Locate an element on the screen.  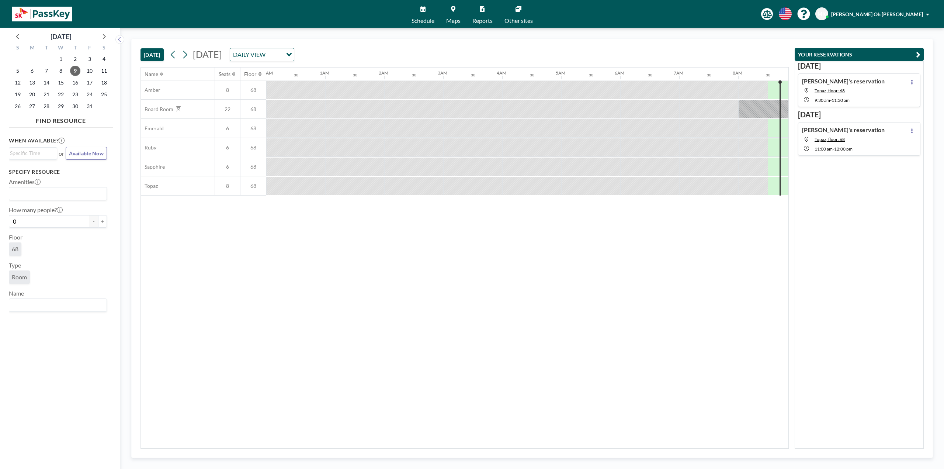
span: Board Room is located at coordinates (157, 109).